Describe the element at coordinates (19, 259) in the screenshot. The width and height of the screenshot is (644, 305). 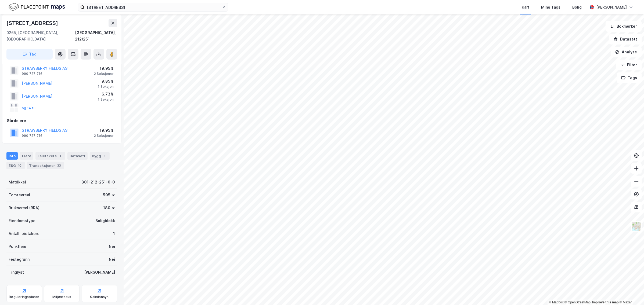
I see `div: Festegrunn` at that location.